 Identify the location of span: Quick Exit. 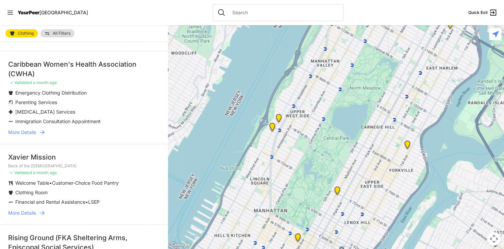
(478, 13).